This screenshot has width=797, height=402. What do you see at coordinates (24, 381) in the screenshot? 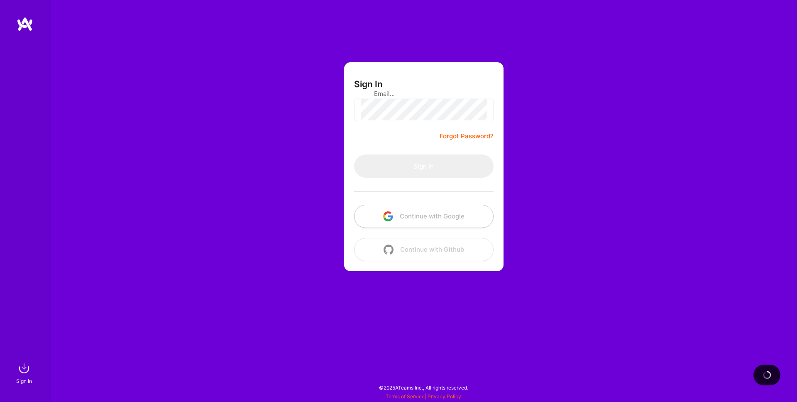
I see `div: Sign In` at bounding box center [24, 381].